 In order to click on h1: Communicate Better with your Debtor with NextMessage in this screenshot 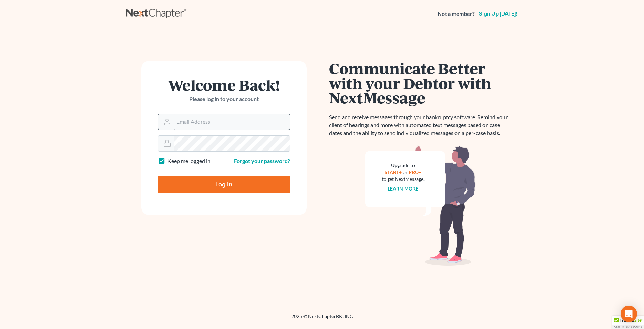, I will do `click(420, 83)`.